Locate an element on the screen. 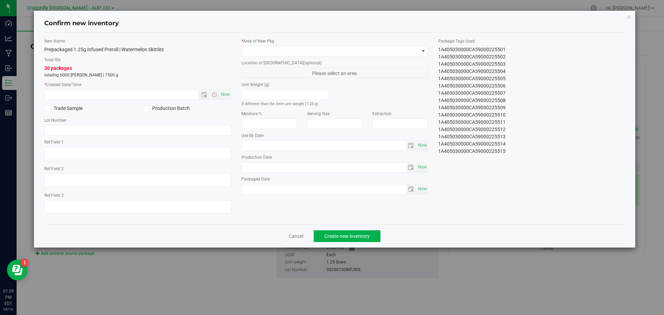  div: 1A405030000CA59000225512 is located at coordinates (532, 129).